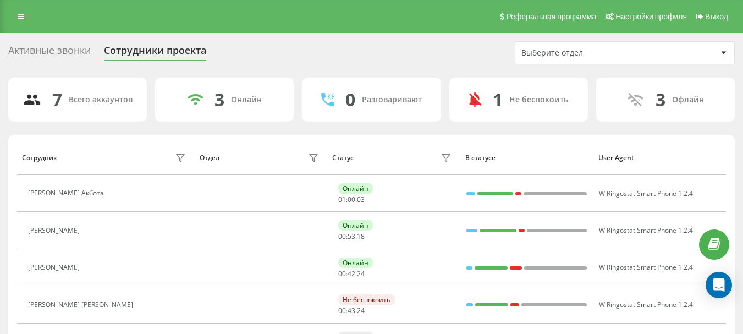  What do you see at coordinates (40, 158) in the screenshot?
I see `div: Сотрудник` at bounding box center [40, 158].